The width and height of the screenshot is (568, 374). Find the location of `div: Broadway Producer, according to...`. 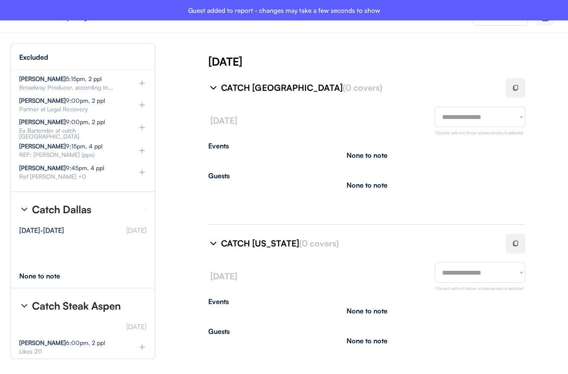

div: Broadway Producer, according to... is located at coordinates (72, 87).